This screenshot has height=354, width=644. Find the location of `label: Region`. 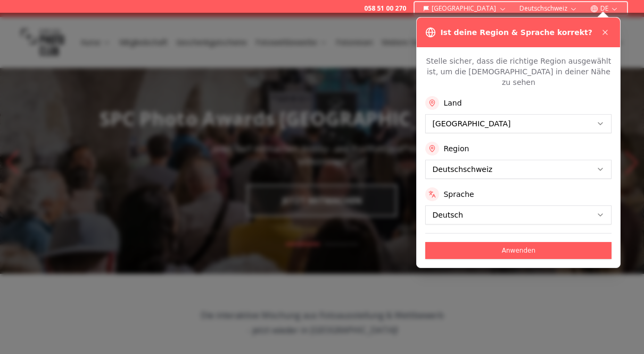

label: Region is located at coordinates (456, 149).